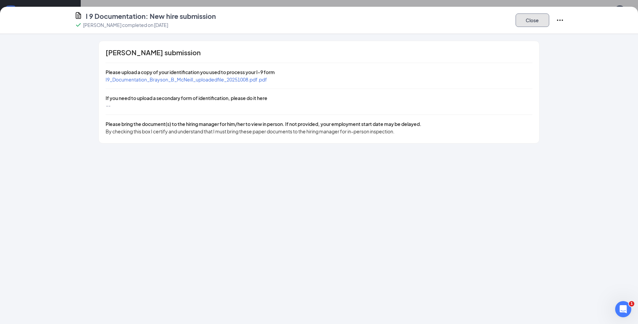 Image resolution: width=638 pixels, height=324 pixels. What do you see at coordinates (533, 20) in the screenshot?
I see `button: Close` at bounding box center [533, 20].